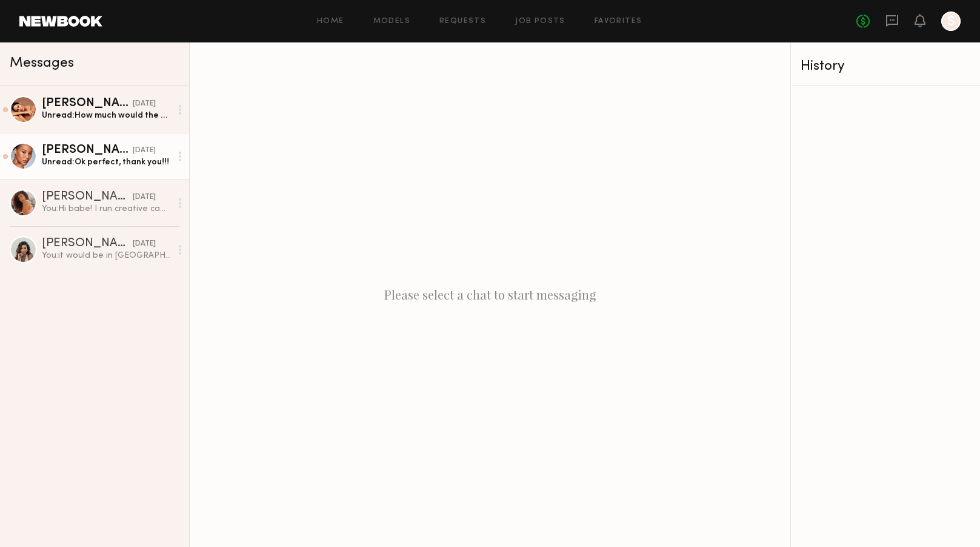  I want to click on div: Please select a chat to start messaging, so click(490, 295).